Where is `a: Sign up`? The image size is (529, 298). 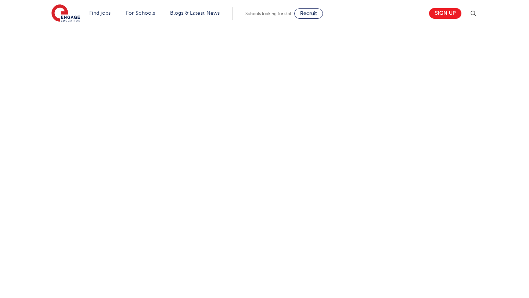
a: Sign up is located at coordinates (445, 13).